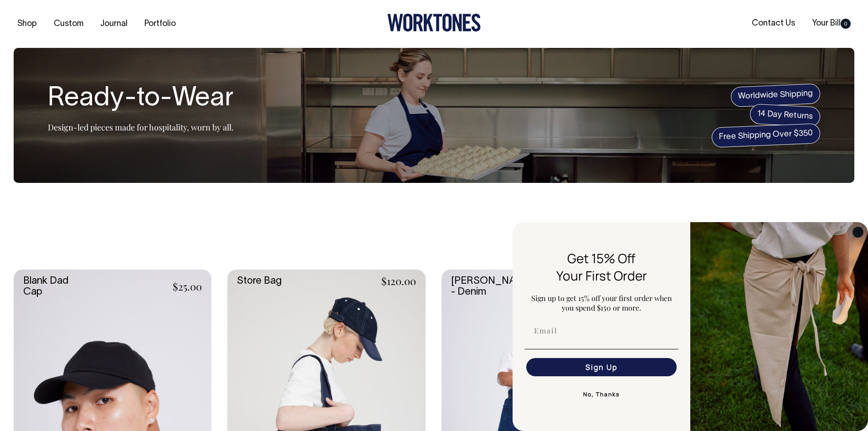  Describe the element at coordinates (602, 258) in the screenshot. I see `span: Get 15% Off` at that location.